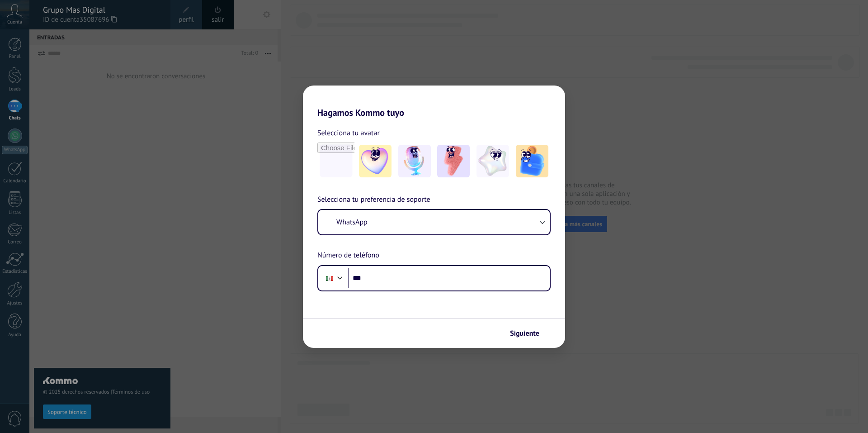 The height and width of the screenshot is (433, 868). What do you see at coordinates (348, 256) in the screenshot?
I see `span: Número de teléfono` at bounding box center [348, 256].